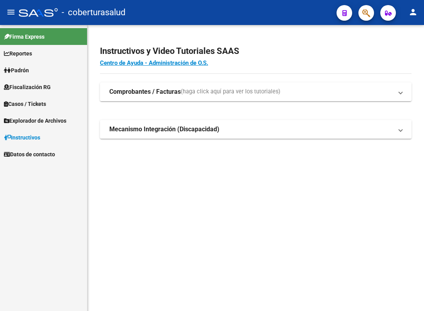  What do you see at coordinates (230, 92) in the screenshot?
I see `span: (haga click aquí para ver los tutoriales)` at bounding box center [230, 92].